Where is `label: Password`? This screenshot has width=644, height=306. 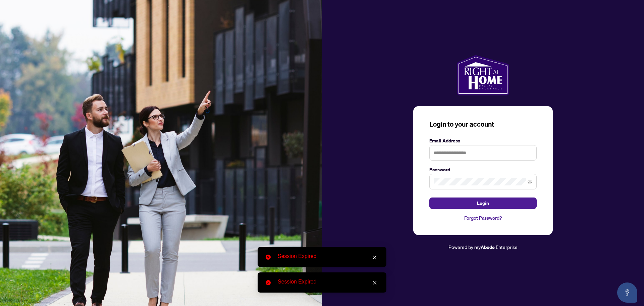
label: Password is located at coordinates (483, 169).